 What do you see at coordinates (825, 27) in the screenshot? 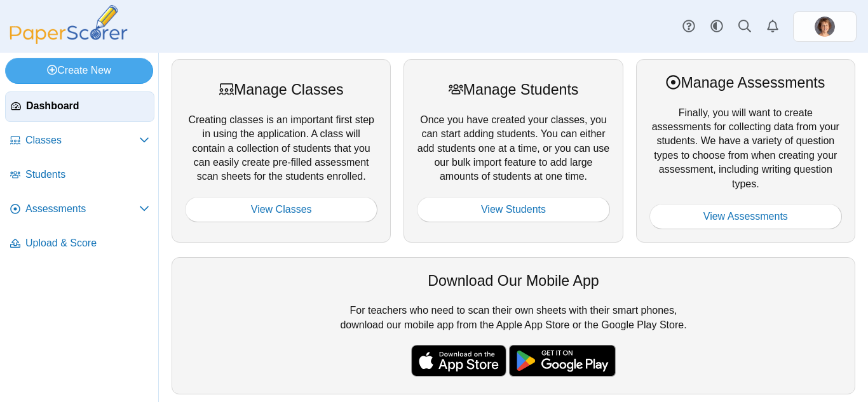
I see `span: Elise Harding` at bounding box center [825, 27].